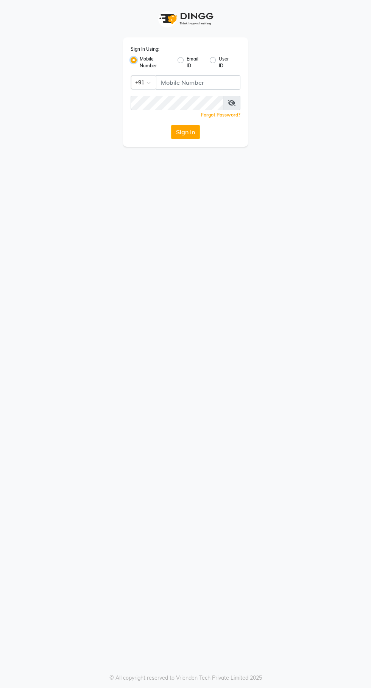 Image resolution: width=371 pixels, height=688 pixels. Describe the element at coordinates (195, 62) in the screenshot. I see `label: Email ID` at that location.